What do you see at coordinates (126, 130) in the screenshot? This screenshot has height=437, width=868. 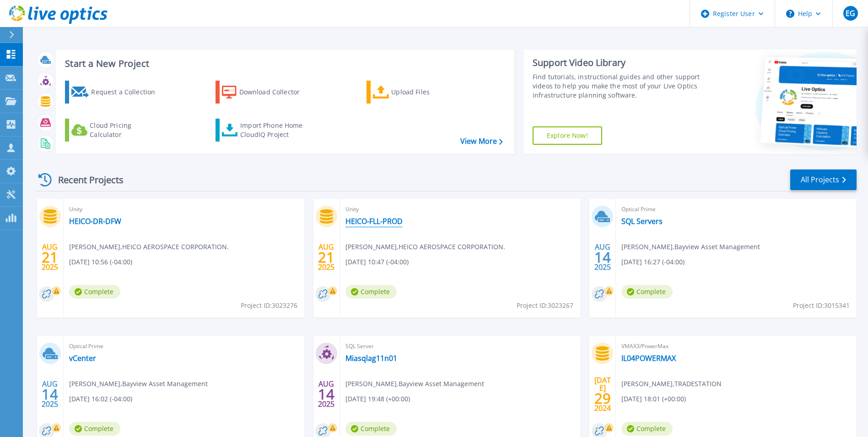 I see `div: Cloud Pricing Calculator` at bounding box center [126, 130].